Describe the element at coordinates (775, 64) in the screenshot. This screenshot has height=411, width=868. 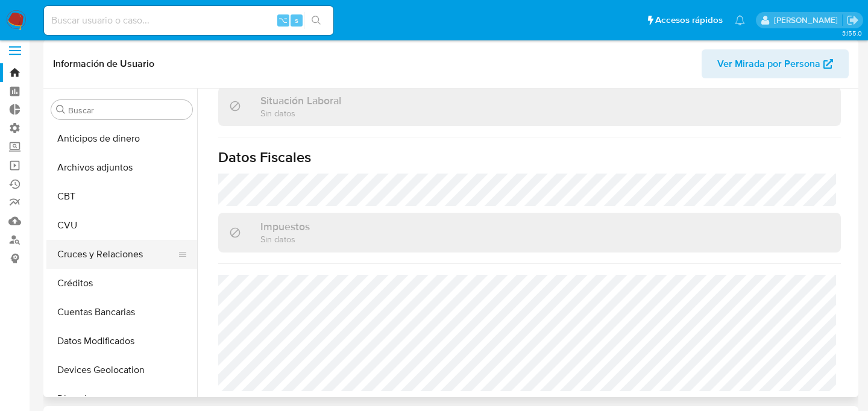
I see `button: Ver Mirada por Persona` at that location.